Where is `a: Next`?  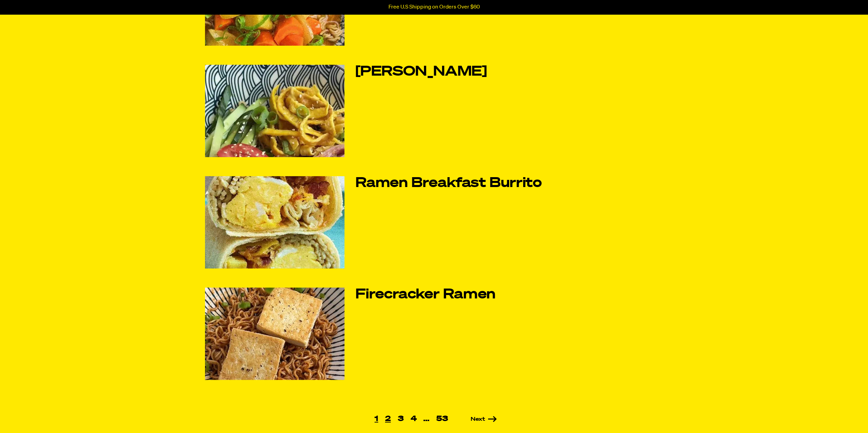 a: Next is located at coordinates (474, 419).